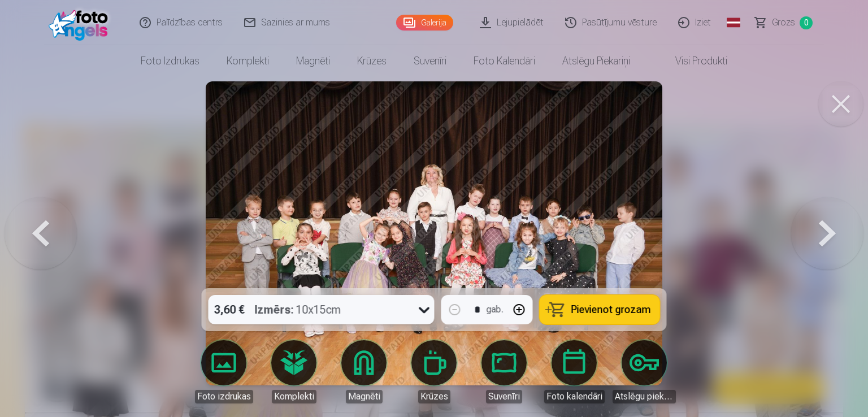 This screenshot has width=868, height=417. What do you see at coordinates (806, 22) in the screenshot?
I see `span: 0` at bounding box center [806, 22].